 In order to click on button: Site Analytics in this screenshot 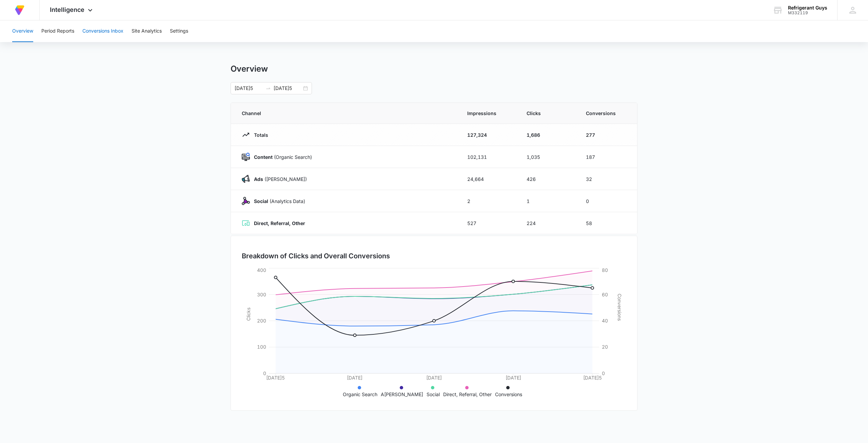, I will do `click(147, 31)`.